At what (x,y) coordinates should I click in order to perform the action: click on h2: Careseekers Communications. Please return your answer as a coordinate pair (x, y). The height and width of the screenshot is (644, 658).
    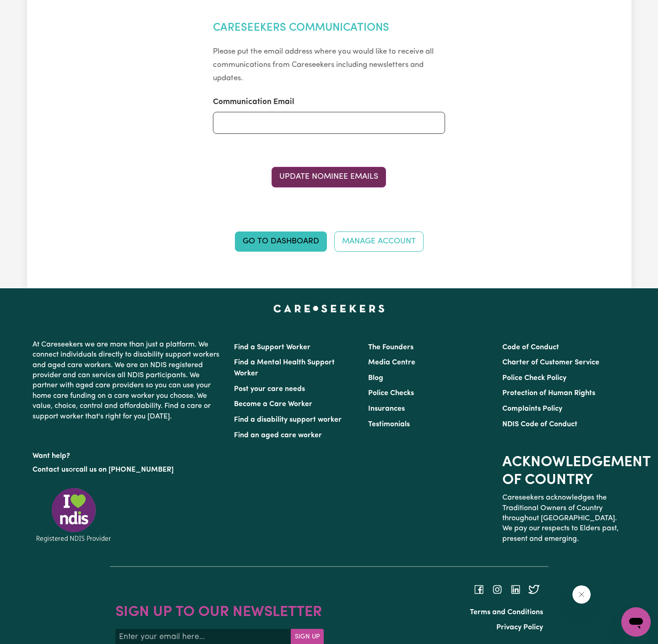
    Looking at the image, I should click on (329, 28).